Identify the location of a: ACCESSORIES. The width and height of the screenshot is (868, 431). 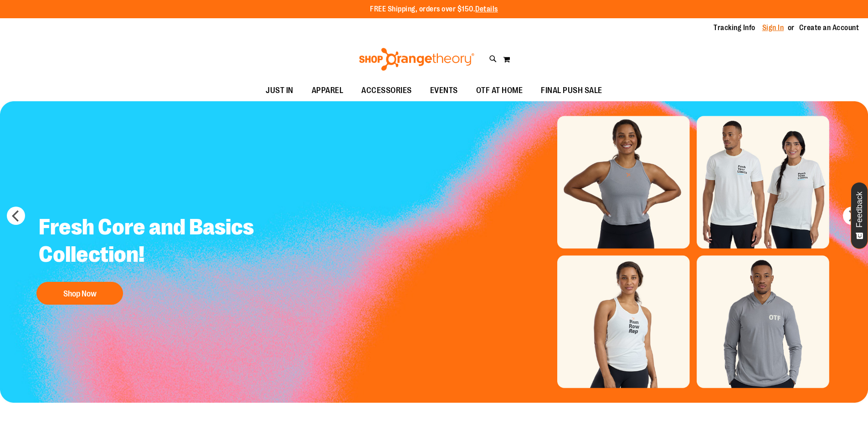
(386, 91).